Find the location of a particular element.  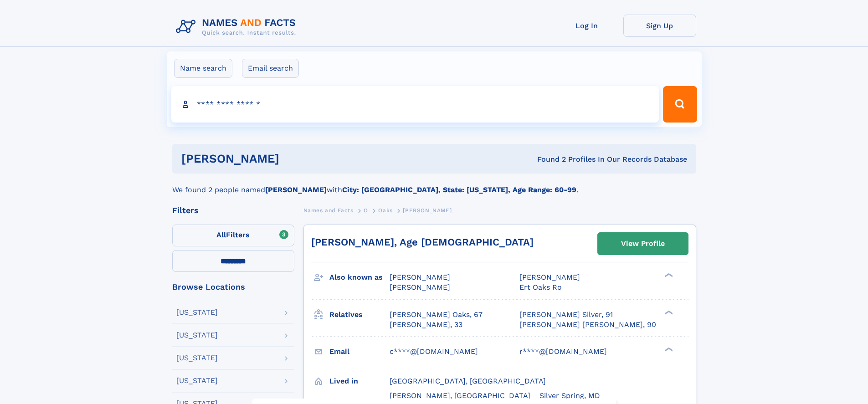

h3: Relatives is located at coordinates (359, 315).